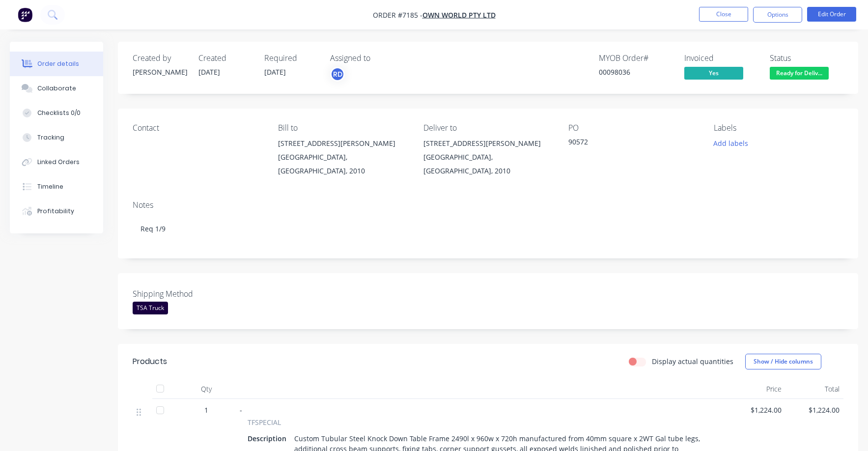 The height and width of the screenshot is (451, 868). I want to click on div: PO, so click(633, 128).